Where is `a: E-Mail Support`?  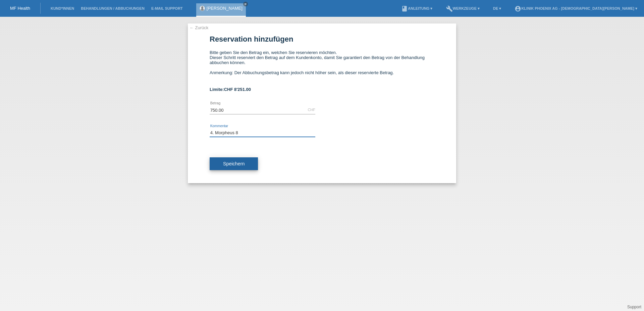
a: E-Mail Support is located at coordinates (167, 8).